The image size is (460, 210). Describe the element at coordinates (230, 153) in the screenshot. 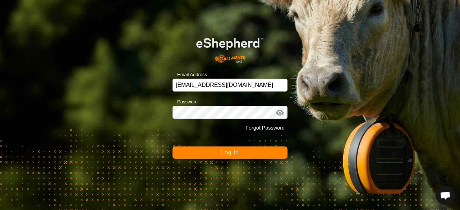

I see `button: Log In` at that location.